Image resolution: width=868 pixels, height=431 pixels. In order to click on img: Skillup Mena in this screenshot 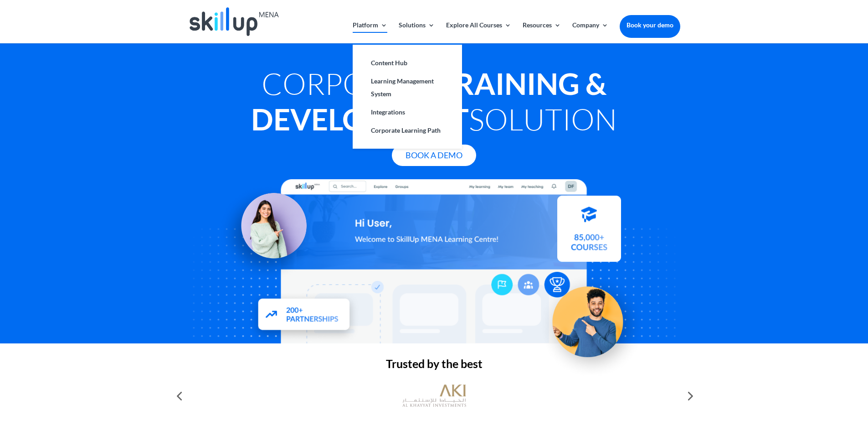, I will do `click(234, 21)`.